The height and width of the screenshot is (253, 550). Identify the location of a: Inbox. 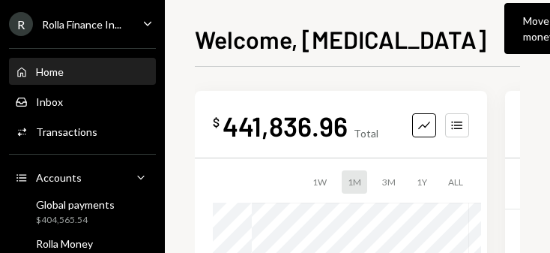
(82, 101).